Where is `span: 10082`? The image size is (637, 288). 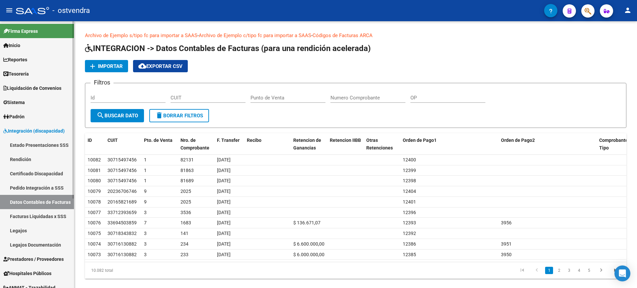 span: 10082 is located at coordinates (94, 160).